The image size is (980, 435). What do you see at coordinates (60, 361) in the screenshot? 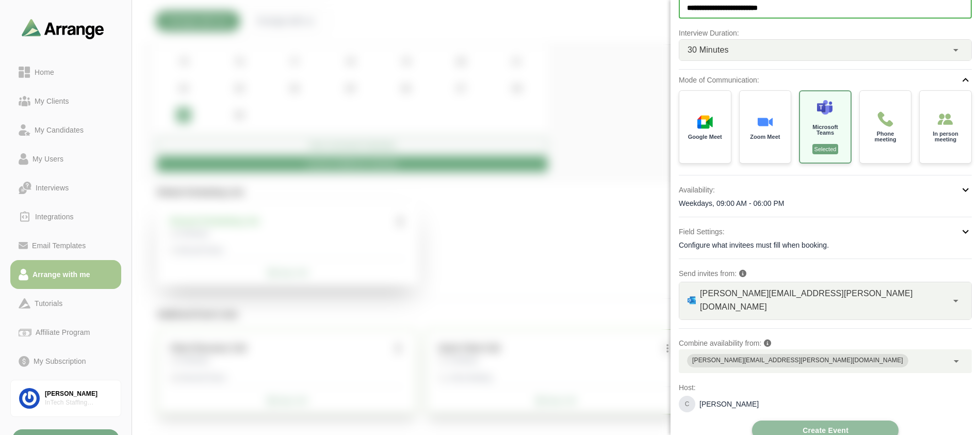
I see `div: My Subscription` at bounding box center [60, 361].